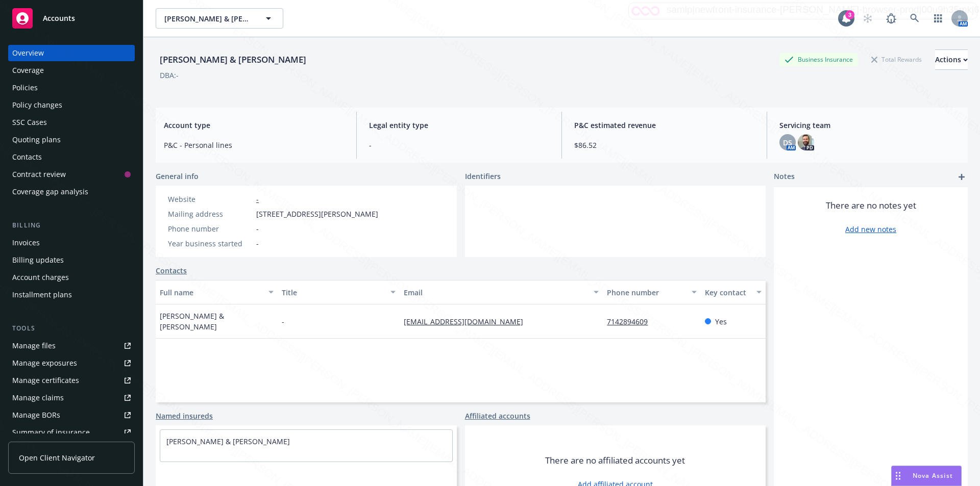 The width and height of the screenshot is (980, 486). Describe the element at coordinates (664, 125) in the screenshot. I see `span: P&C estimated revenue` at that location.